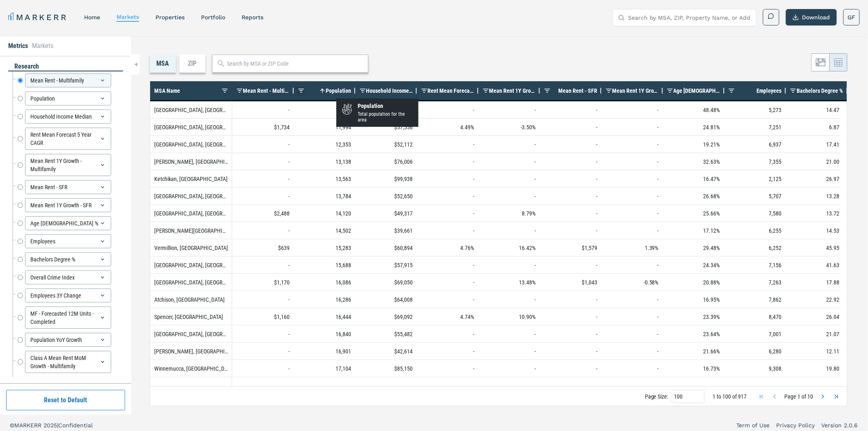 Image resolution: width=868 pixels, height=431 pixels. What do you see at coordinates (68, 362) in the screenshot?
I see `div: Class A Mean Rent MoM Growth - Multifamily` at bounding box center [68, 362].